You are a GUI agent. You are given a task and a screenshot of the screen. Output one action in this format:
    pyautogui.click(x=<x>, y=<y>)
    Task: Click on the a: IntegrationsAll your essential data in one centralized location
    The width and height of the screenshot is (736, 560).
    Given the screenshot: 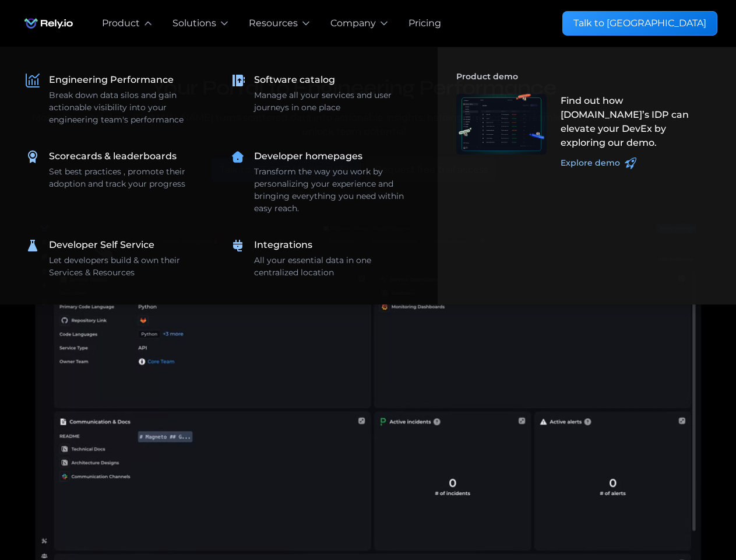 What is the action you would take?
    pyautogui.click(x=322, y=259)
    